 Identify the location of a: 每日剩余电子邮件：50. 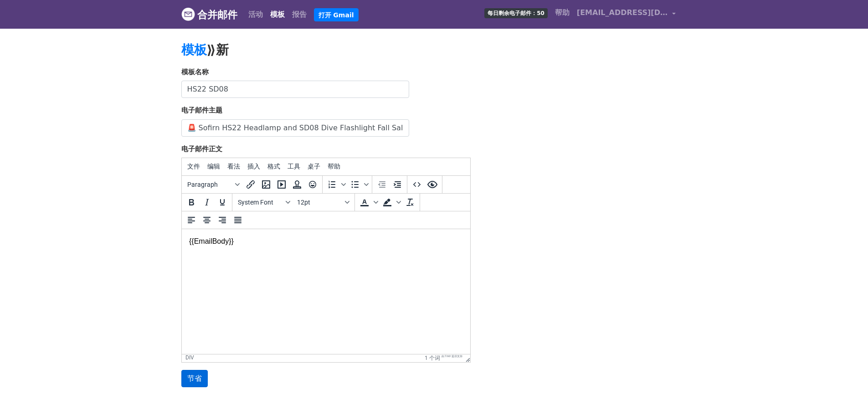
(516, 13).